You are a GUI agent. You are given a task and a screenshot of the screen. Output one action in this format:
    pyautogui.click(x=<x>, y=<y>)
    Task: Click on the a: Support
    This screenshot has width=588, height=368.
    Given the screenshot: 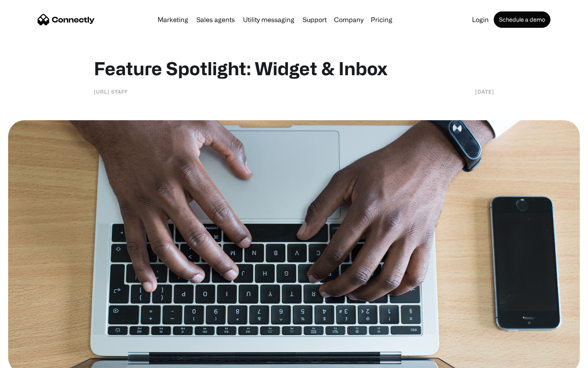 What is the action you would take?
    pyautogui.click(x=314, y=19)
    